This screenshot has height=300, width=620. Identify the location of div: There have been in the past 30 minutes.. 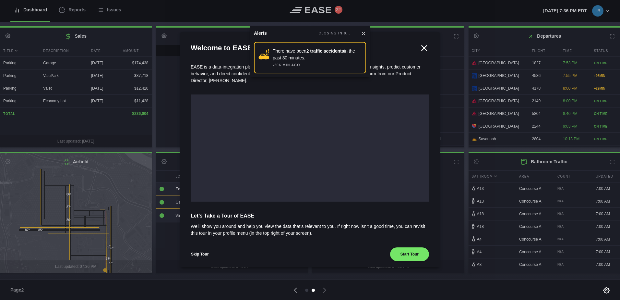
(317, 54).